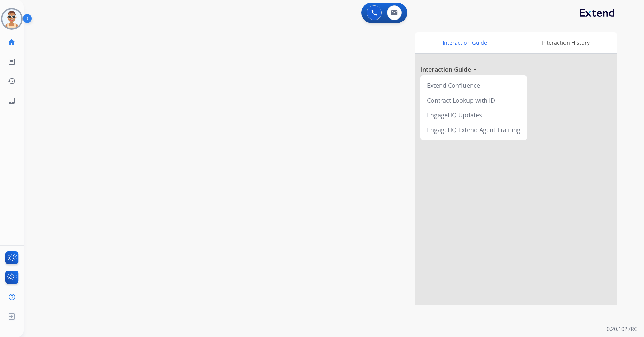 Image resolution: width=644 pixels, height=337 pixels. What do you see at coordinates (473, 100) in the screenshot?
I see `div: Contract Lookup with ID` at bounding box center [473, 100].